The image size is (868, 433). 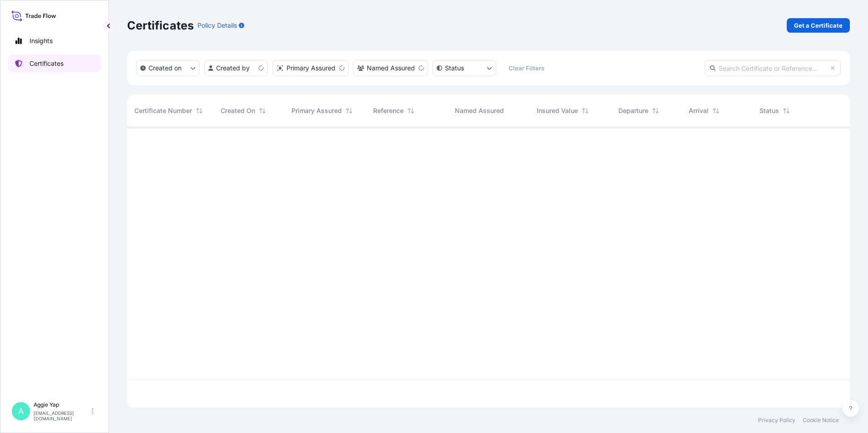 What do you see at coordinates (311, 68) in the screenshot?
I see `p: Primary Assured` at bounding box center [311, 68].